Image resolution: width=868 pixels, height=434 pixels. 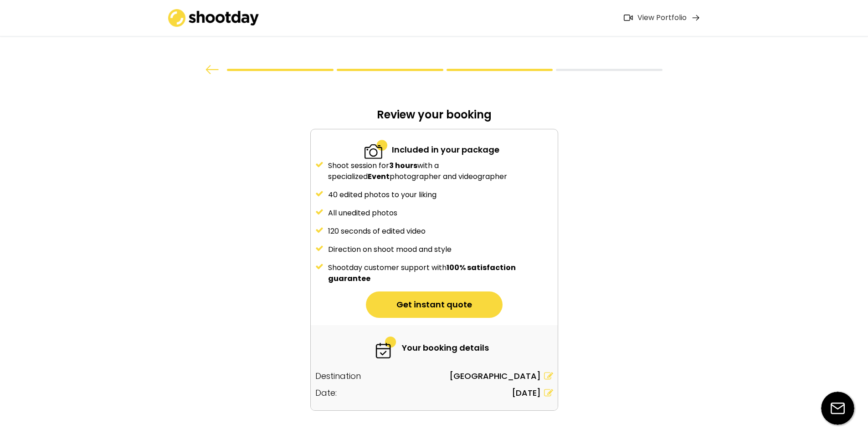 What do you see at coordinates (434, 304) in the screenshot?
I see `button: Get instant quote` at bounding box center [434, 304].